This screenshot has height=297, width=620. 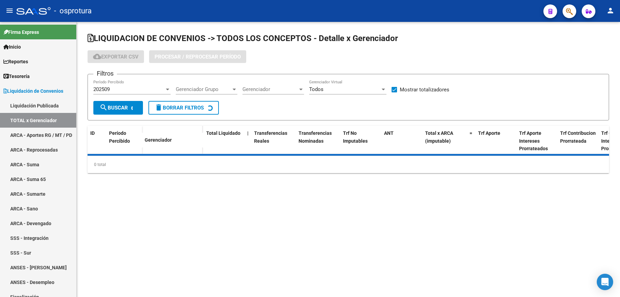 What do you see at coordinates (179, 108) in the screenshot?
I see `span: Borrar Filtros` at bounding box center [179, 108].